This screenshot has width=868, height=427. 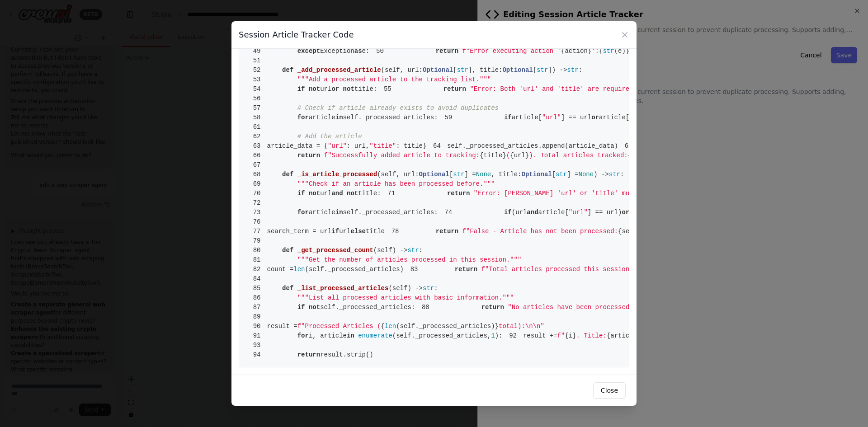 I want to click on span: self._processed_articles.append(article_data), so click(x=522, y=146).